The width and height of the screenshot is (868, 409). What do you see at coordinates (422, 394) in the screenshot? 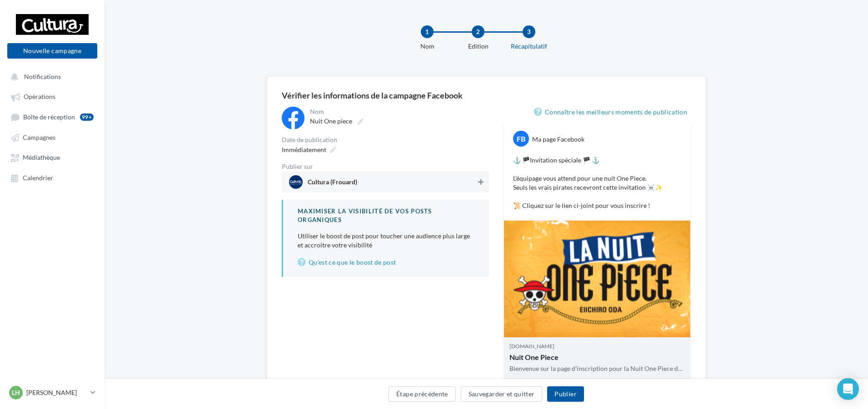
I see `button: Étape précédente` at bounding box center [422, 394].